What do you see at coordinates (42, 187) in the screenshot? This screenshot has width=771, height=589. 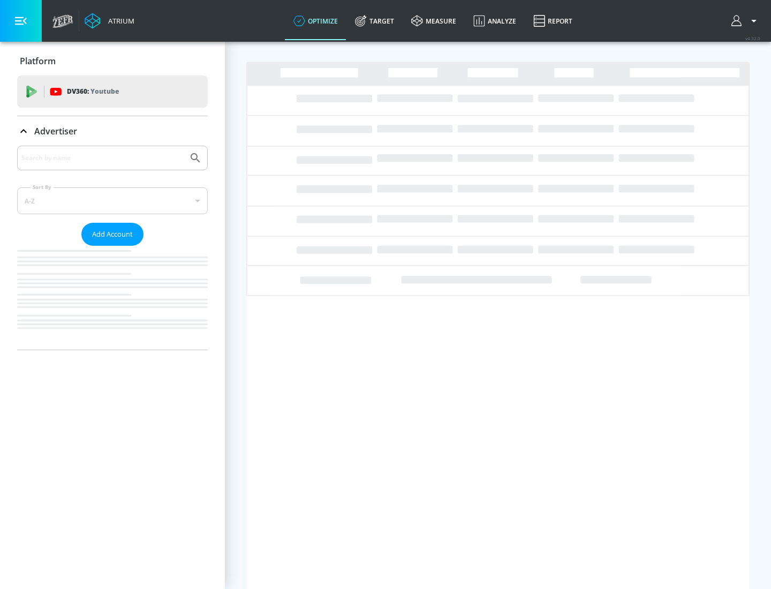 I see `label: Sort By` at bounding box center [42, 187].